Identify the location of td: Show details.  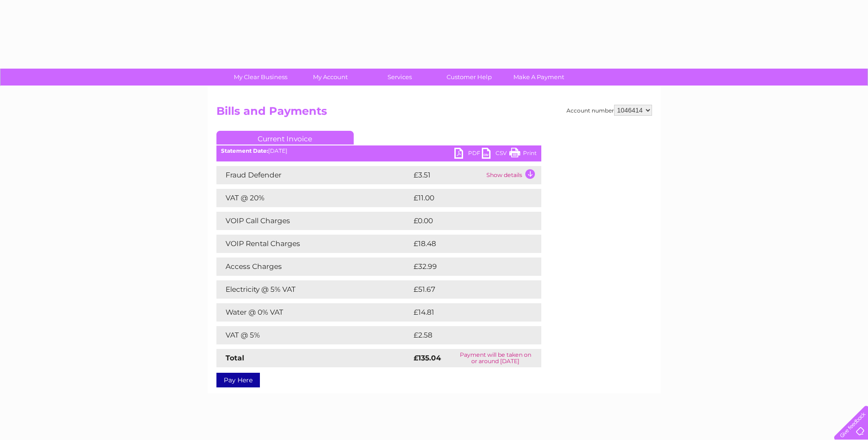
(512, 175).